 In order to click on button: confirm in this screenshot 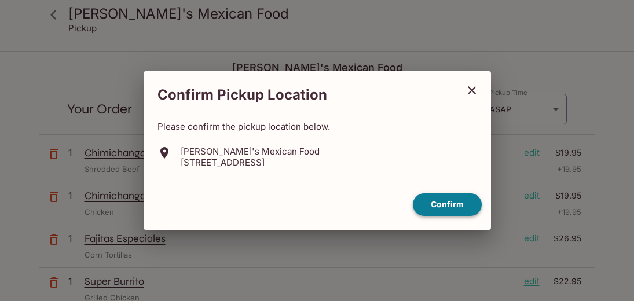, I will do `click(447, 204)`.